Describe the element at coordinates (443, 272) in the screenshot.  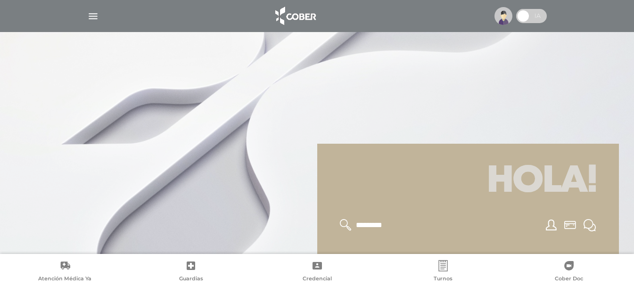
I see `a: Turnos` at that location.